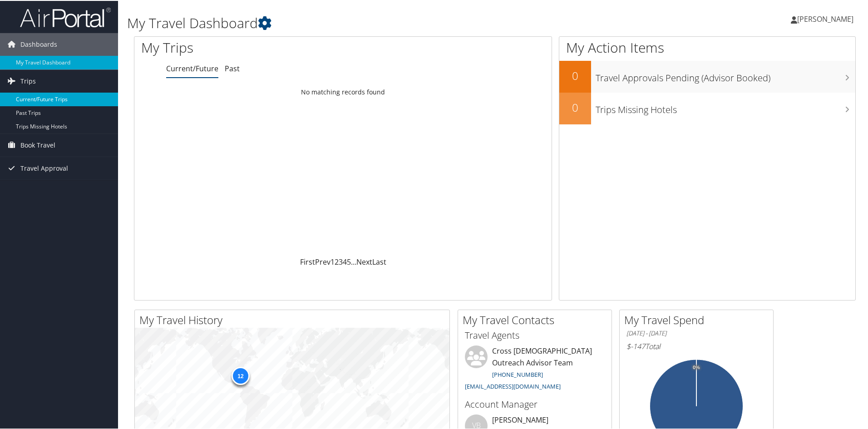 The image size is (868, 429). Describe the element at coordinates (240, 375) in the screenshot. I see `div: 12` at that location.